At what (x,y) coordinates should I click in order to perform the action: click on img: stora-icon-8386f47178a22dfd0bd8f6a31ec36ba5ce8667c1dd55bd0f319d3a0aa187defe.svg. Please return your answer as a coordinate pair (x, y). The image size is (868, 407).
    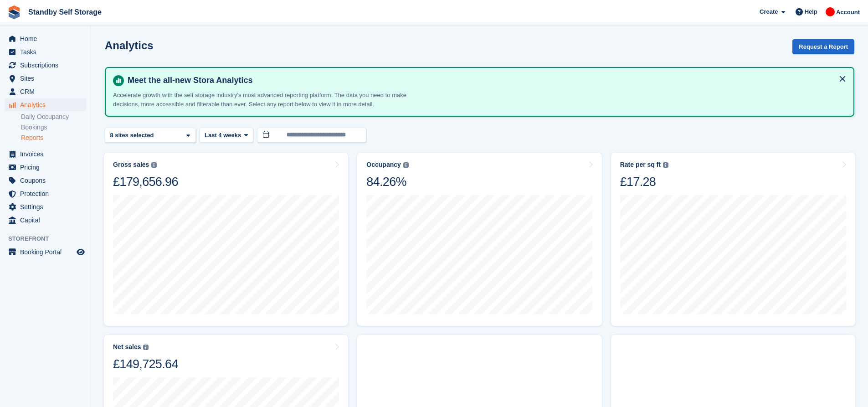
    Looking at the image, I should click on (14, 12).